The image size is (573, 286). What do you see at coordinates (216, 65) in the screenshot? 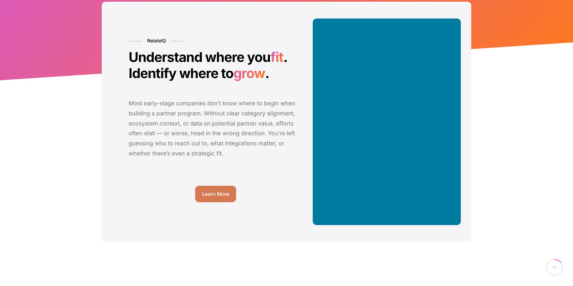
I see `h2: Understand where you . Identify where to .` at bounding box center [216, 65].